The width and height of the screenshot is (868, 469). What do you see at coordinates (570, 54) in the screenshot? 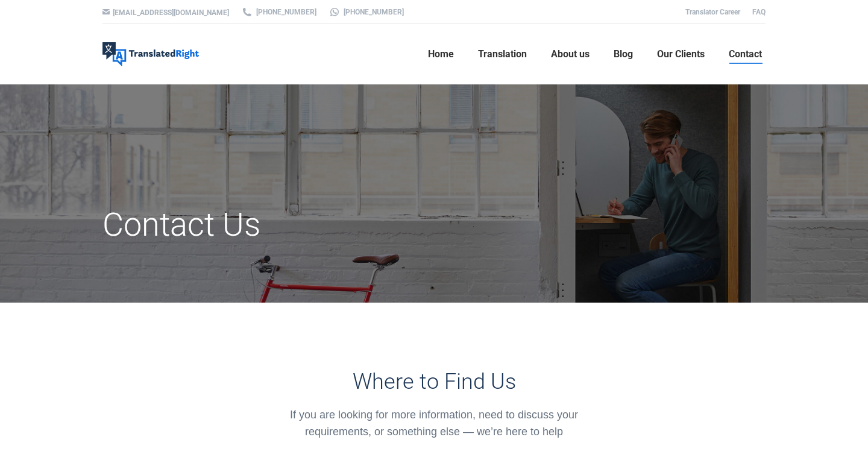
I see `span: About us` at bounding box center [570, 54].